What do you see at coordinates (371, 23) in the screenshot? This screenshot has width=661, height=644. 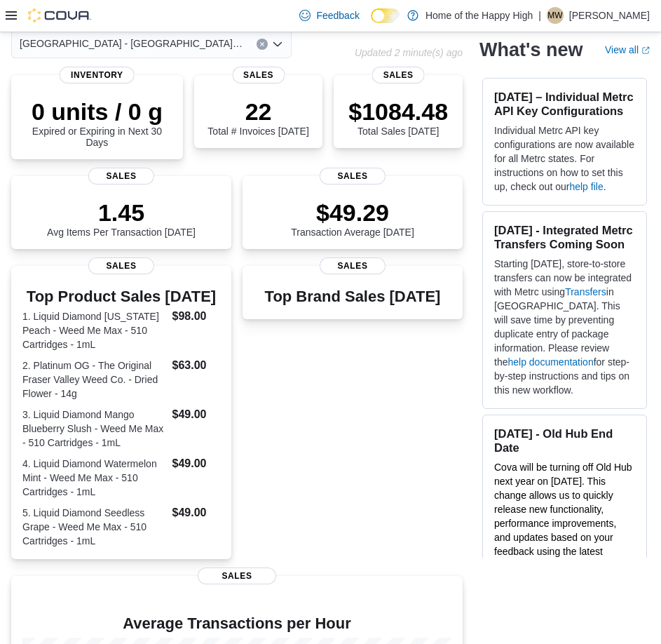 I see `span: Dark Mode` at bounding box center [371, 23].